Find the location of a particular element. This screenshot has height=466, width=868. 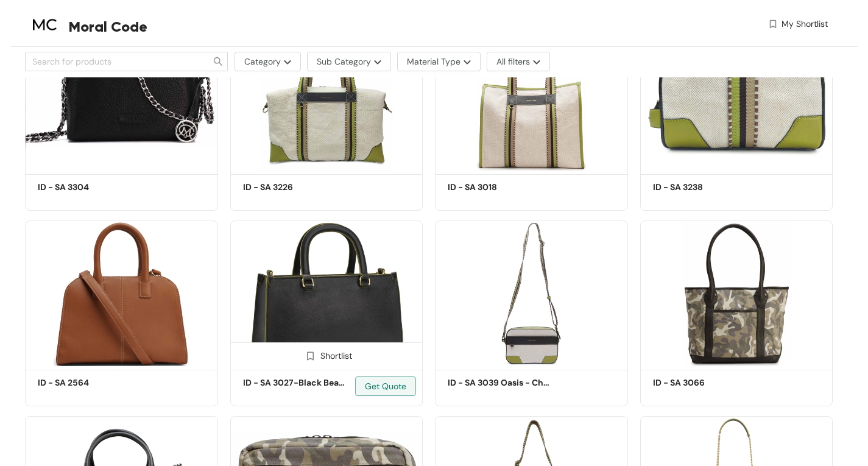

h5: ID - SA 3018 is located at coordinates (500, 187).